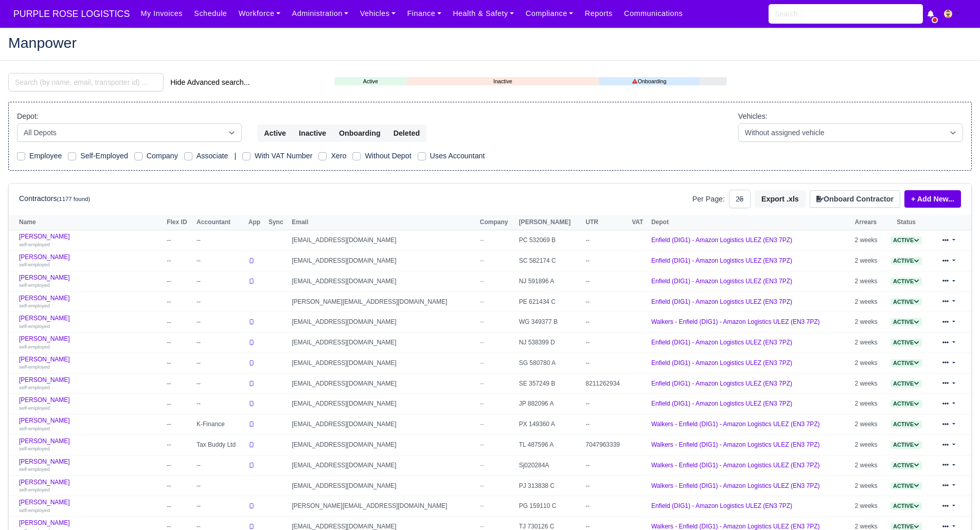 The image size is (980, 530). I want to click on small: (1177 found), so click(74, 199).